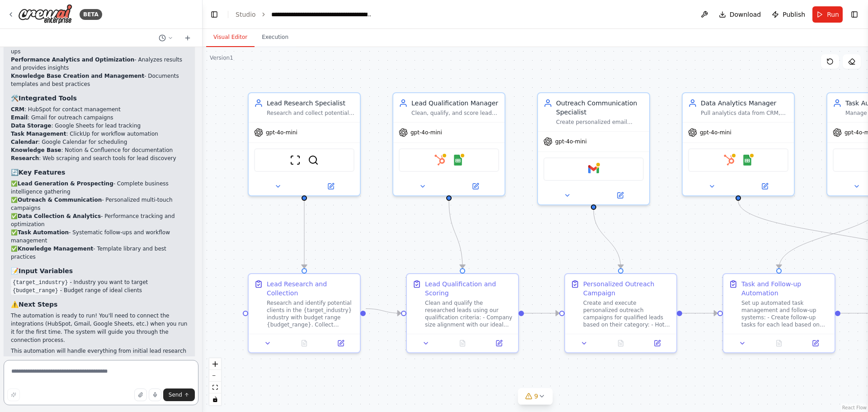 This screenshot has height=412, width=868. I want to click on g: Edge from b19144ce-e5a7-4075-9c50-65259d2142f6 to 01a8e727-d2d1-44b6-a112-92bfa6dbc83b, so click(304, 234).